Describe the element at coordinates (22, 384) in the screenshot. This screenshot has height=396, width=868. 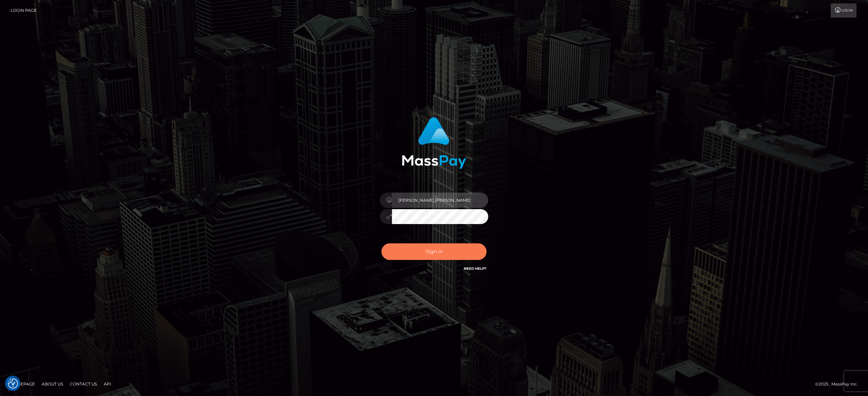
I see `a: Homepage` at that location.